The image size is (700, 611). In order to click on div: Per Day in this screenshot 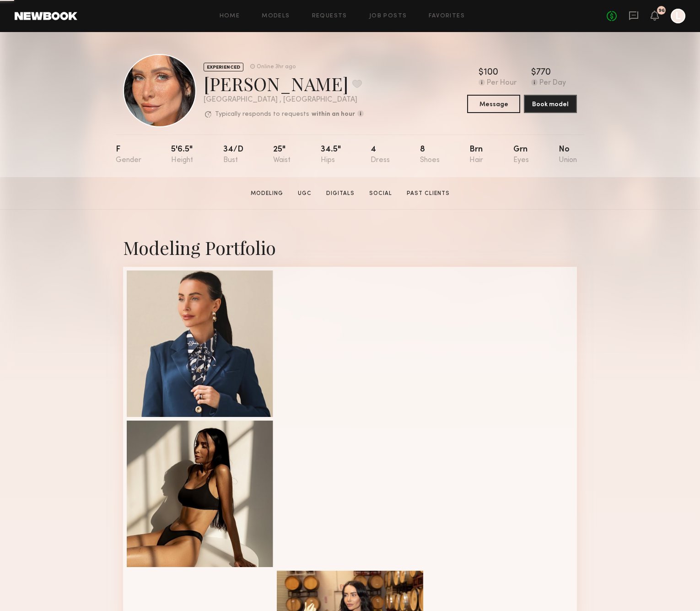, I will do `click(553, 83)`.